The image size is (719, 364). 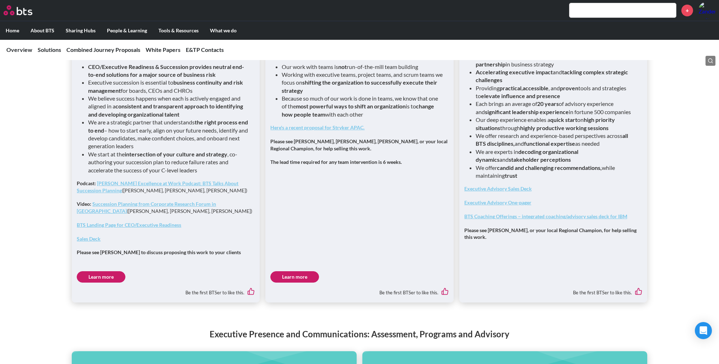 I want to click on strong: practical, so click(x=511, y=88).